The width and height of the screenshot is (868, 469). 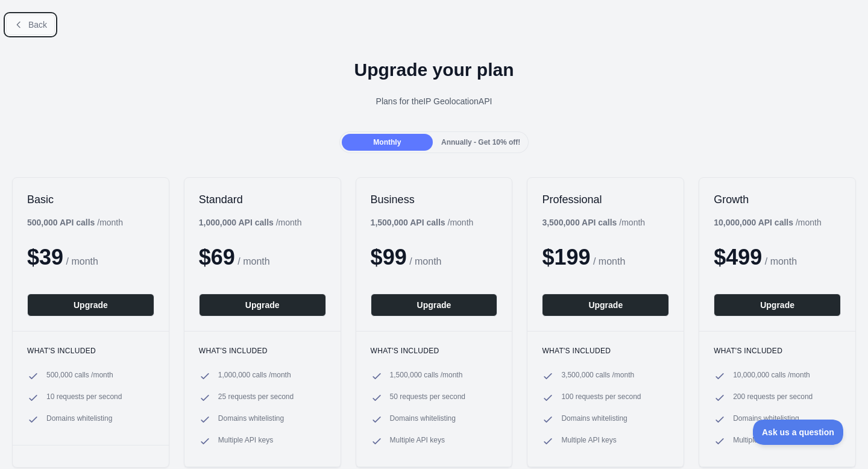 What do you see at coordinates (754, 223) in the screenshot?
I see `b: 10,000,000 API calls` at bounding box center [754, 223].